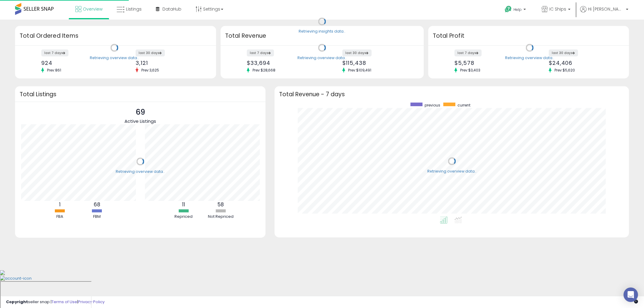  Describe the element at coordinates (172, 9) in the screenshot. I see `span: DataHub` at that location.